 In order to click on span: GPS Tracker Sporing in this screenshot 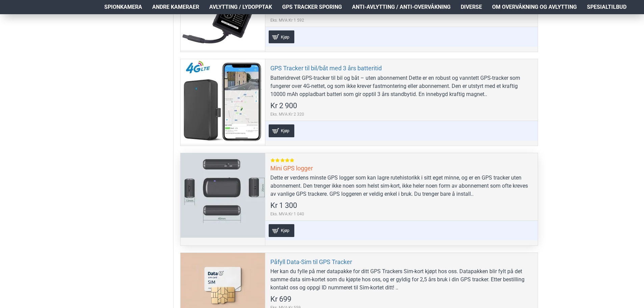, I will do `click(312, 7)`.